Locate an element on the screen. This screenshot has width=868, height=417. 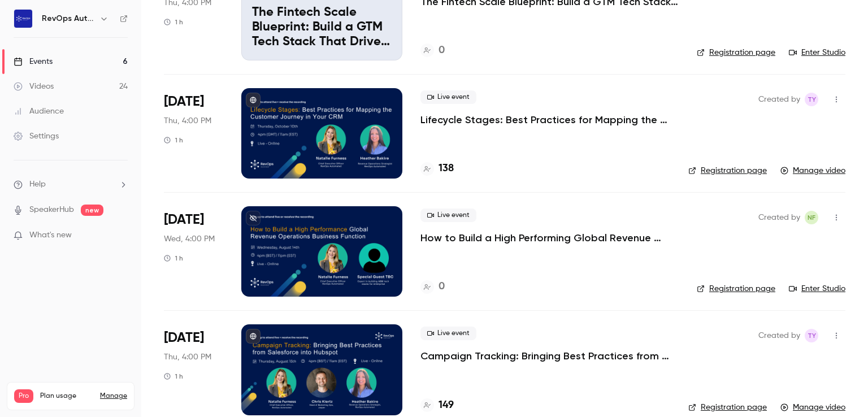
div: Events is located at coordinates (33, 62).